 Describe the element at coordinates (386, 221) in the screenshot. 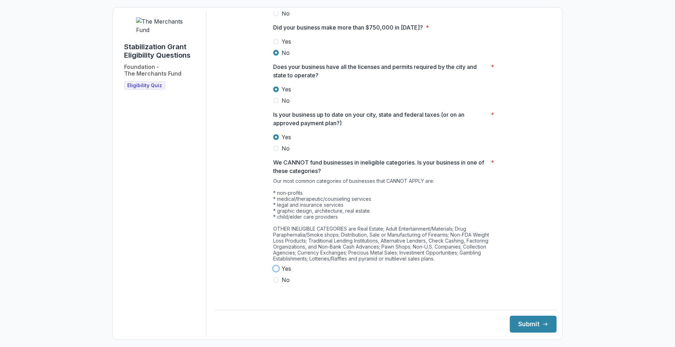

I see `div: Our most common categories of businesses that CANNOT APPLY are: * non-profits * medical/therapeut...` at that location.